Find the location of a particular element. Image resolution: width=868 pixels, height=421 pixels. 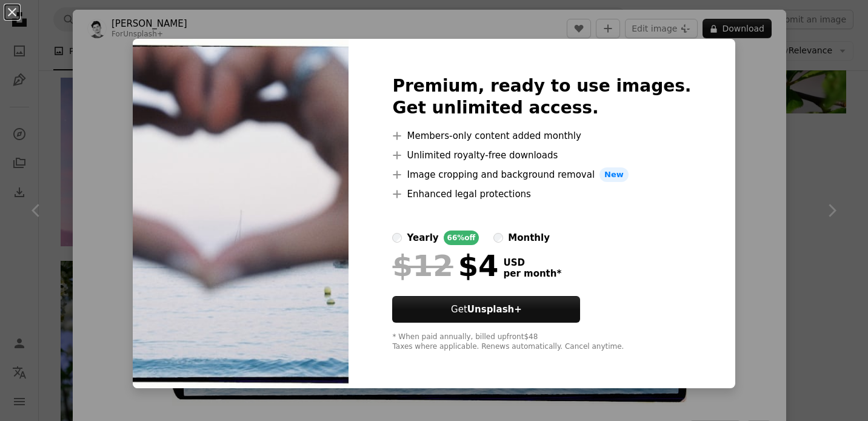

span: New is located at coordinates (614, 175).